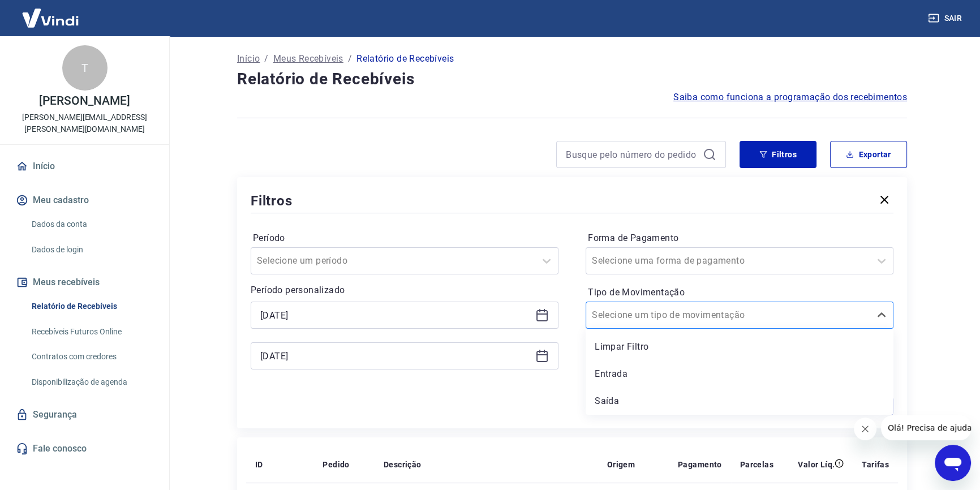  Describe the element at coordinates (404, 238) in the screenshot. I see `label: Período` at that location.